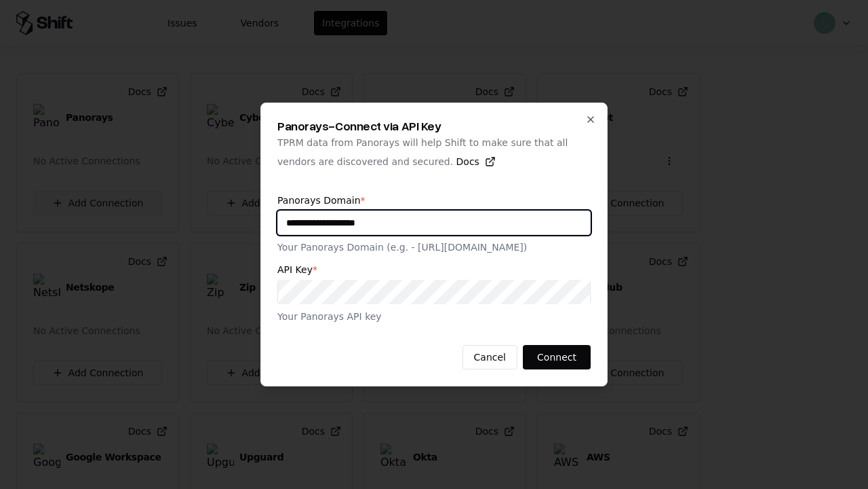 Image resolution: width=868 pixels, height=489 pixels. Describe the element at coordinates (490, 357) in the screenshot. I see `button: Cancel` at that location.